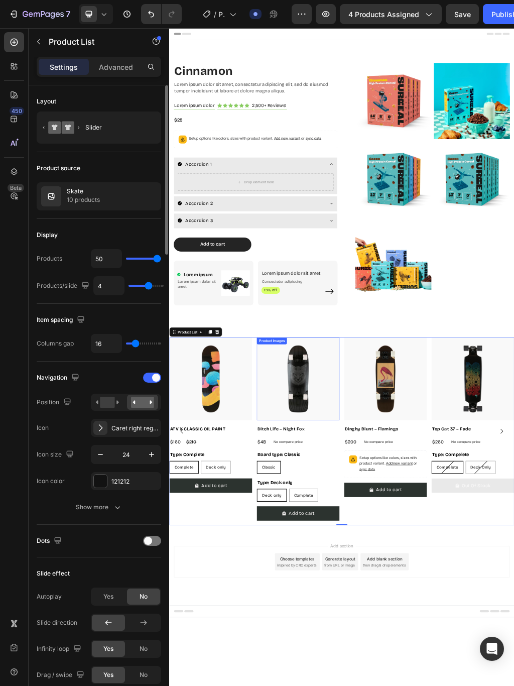 The height and width of the screenshot is (686, 514). Describe the element at coordinates (49, 596) in the screenshot. I see `div: Autoplay` at that location.